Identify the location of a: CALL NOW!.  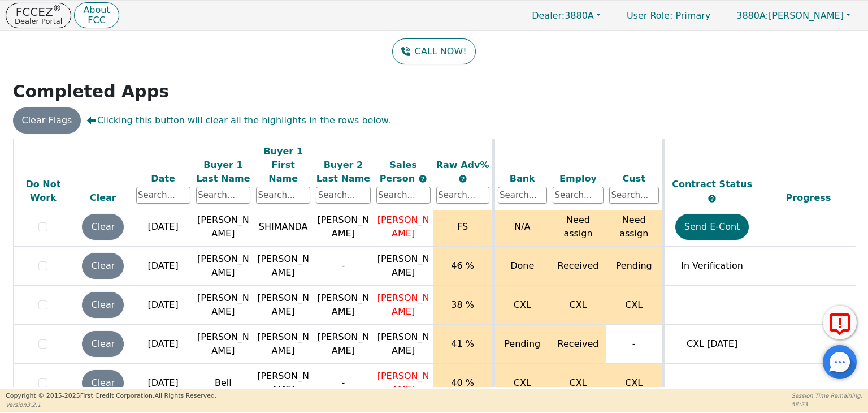
(434, 52).